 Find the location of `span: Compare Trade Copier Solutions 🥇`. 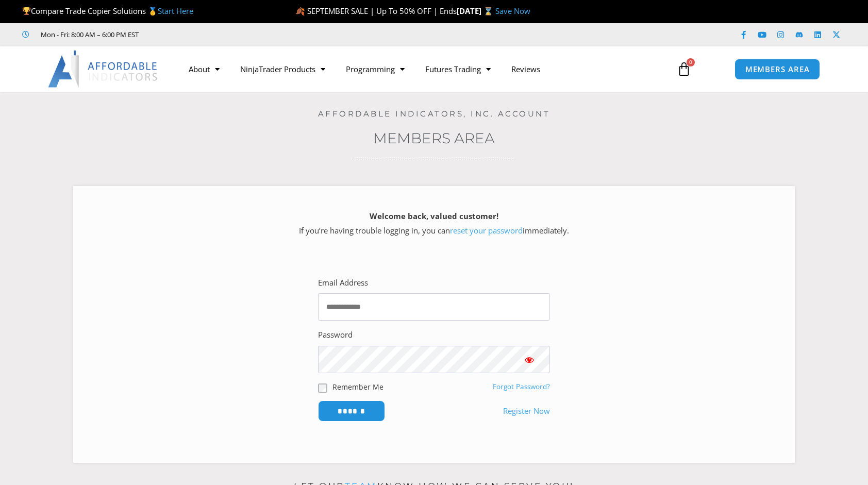

span: Compare Trade Copier Solutions 🥇 is located at coordinates (108, 11).